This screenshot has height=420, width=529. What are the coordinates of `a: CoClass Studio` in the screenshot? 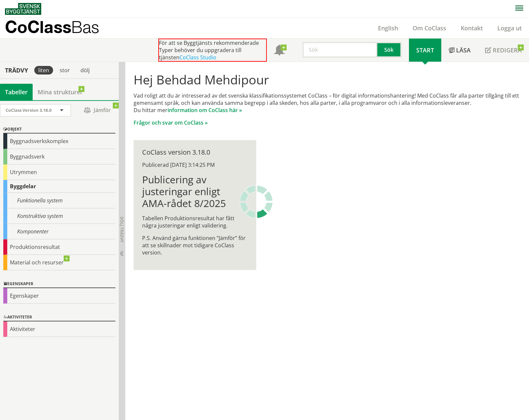 It's located at (198, 57).